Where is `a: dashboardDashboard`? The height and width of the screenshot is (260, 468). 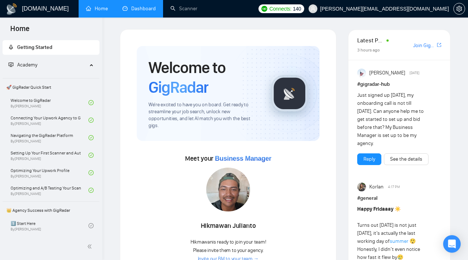 a: dashboardDashboard is located at coordinates (139, 8).